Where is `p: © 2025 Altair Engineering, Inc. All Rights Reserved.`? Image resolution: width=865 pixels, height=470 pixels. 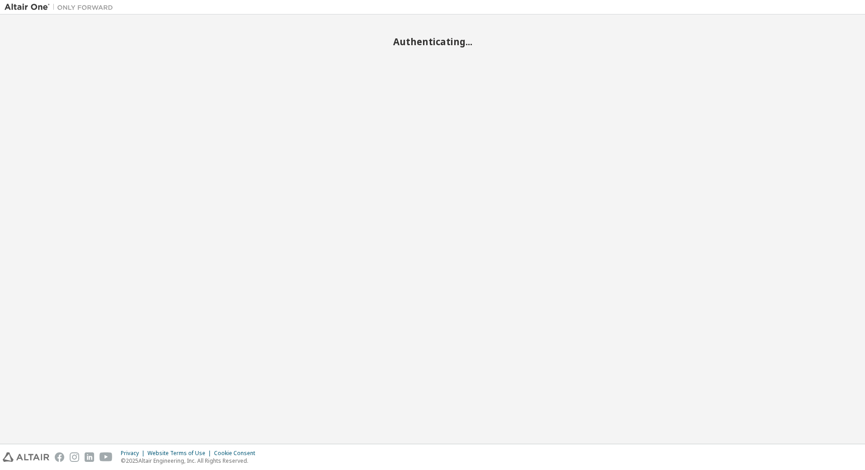
p: © 2025 Altair Engineering, Inc. All Rights Reserved. is located at coordinates (190, 461).